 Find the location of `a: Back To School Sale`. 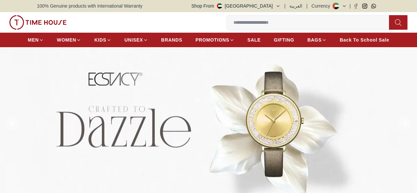

a: Back To School Sale is located at coordinates (364, 40).